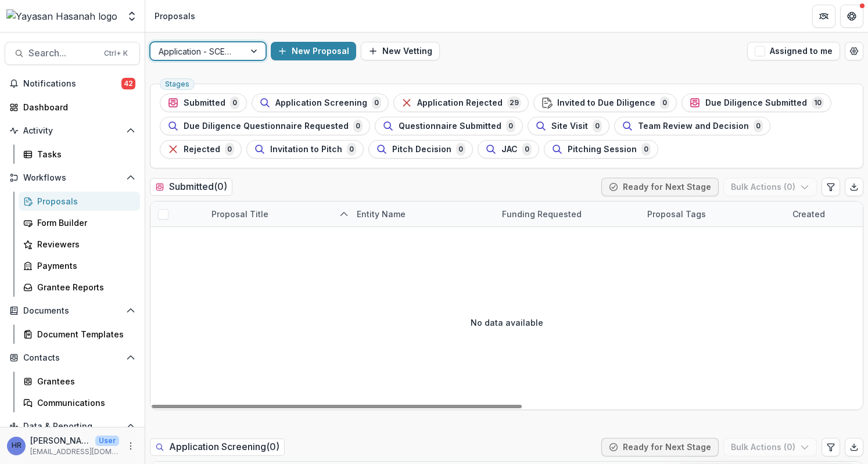 Image resolution: width=868 pixels, height=464 pixels. What do you see at coordinates (72, 310) in the screenshot?
I see `button: Open Documents` at bounding box center [72, 310].